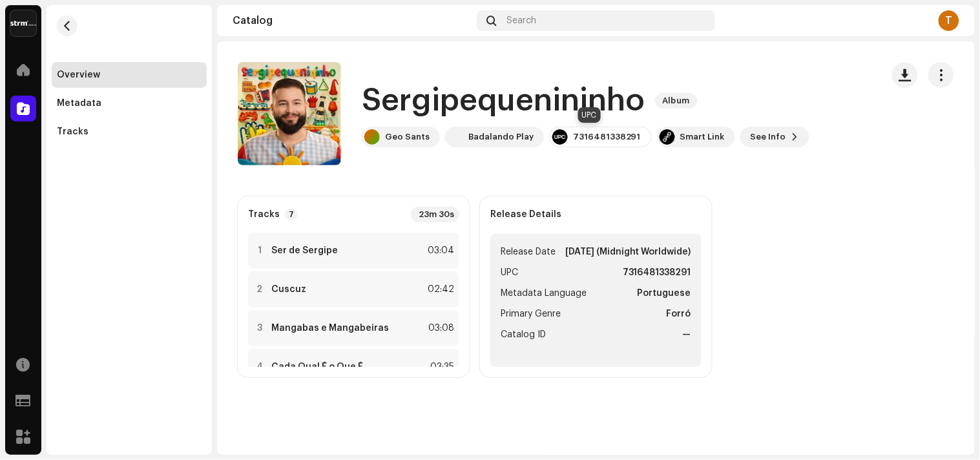 The width and height of the screenshot is (980, 460). I want to click on div: Geo Sants, so click(407, 137).